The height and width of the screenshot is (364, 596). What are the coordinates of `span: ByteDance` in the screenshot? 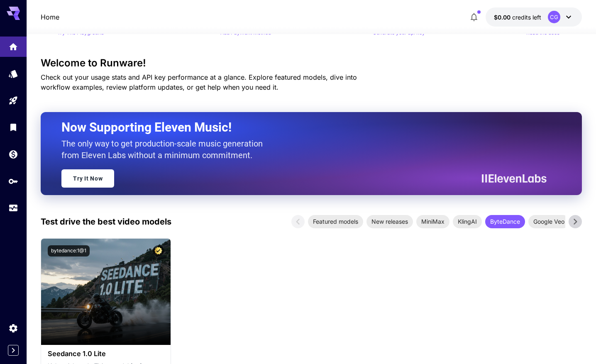 It's located at (505, 221).